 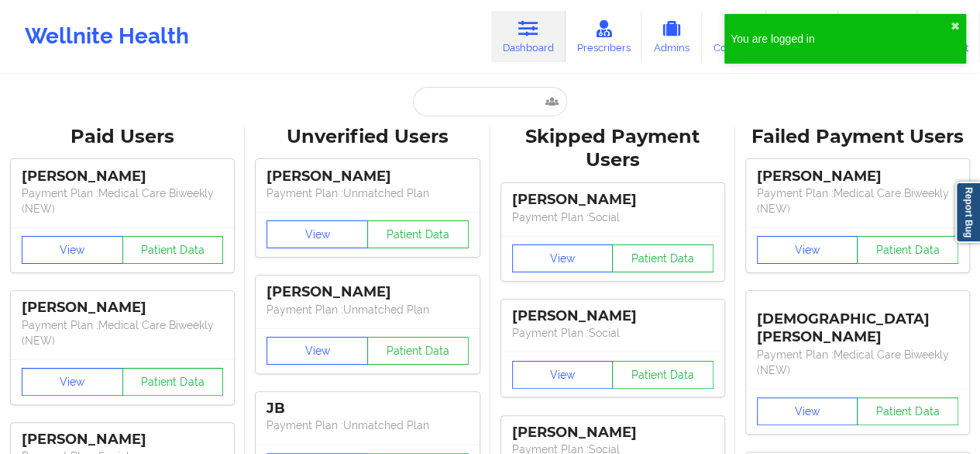 What do you see at coordinates (841, 39) in the screenshot?
I see `div: You are logged in` at bounding box center [841, 39].